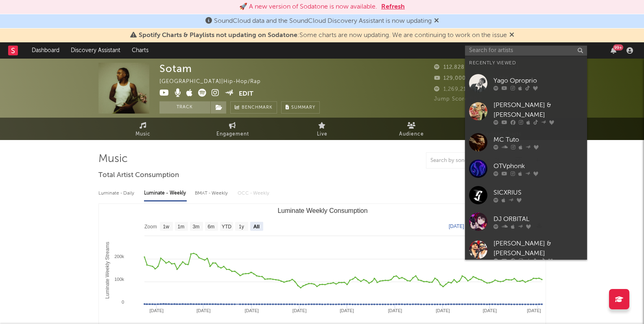 Image resolution: width=644 pixels, height=324 pixels. I want to click on a: MC Tuto, so click(526, 142).